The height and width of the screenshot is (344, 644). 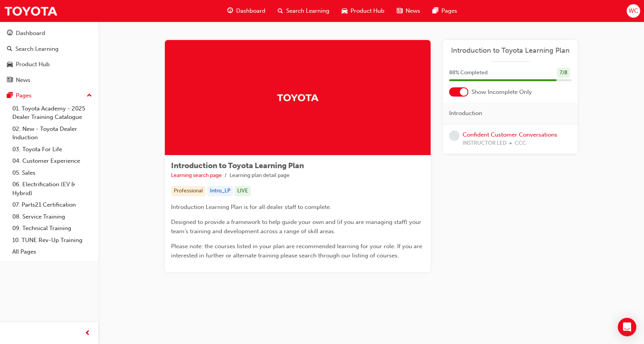 What do you see at coordinates (33, 64) in the screenshot?
I see `div: Product Hub` at bounding box center [33, 64].